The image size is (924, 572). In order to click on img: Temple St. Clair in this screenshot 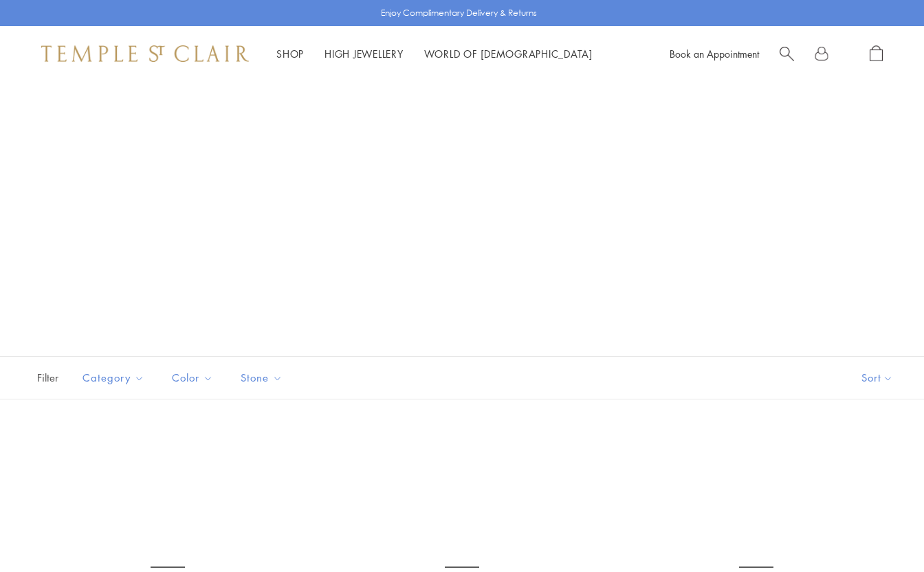, I will do `click(146, 54)`.